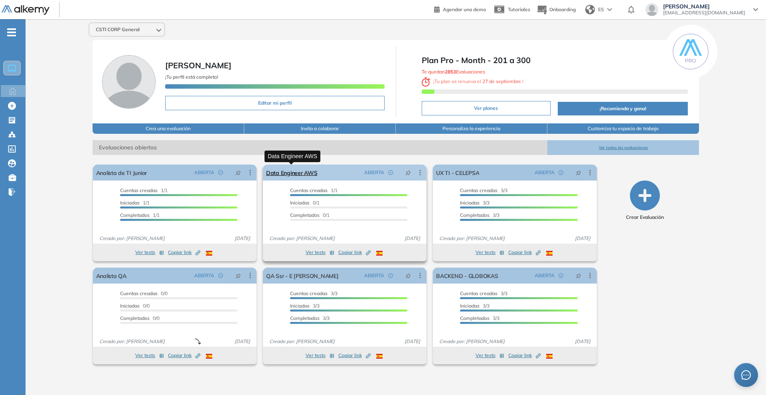 This screenshot has height=395, width=766. I want to click on span: Plan Pro - Month - 201 a 300, so click(555, 60).